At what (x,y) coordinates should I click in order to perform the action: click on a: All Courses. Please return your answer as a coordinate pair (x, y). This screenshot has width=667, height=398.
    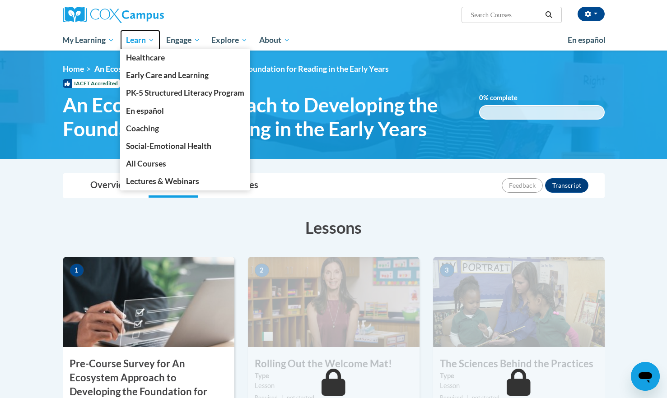
    Looking at the image, I should click on (185, 163).